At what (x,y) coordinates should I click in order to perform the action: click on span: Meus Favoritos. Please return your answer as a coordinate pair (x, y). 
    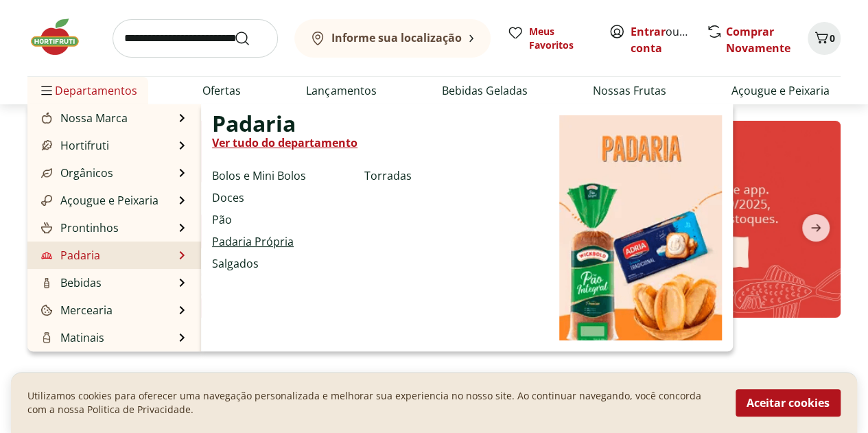
    Looking at the image, I should click on (560, 38).